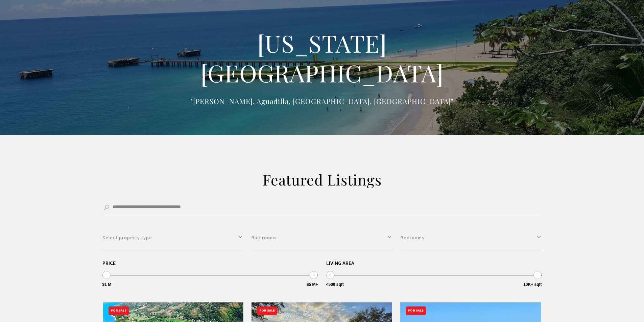 The image size is (644, 322). I want to click on span: 10K+ sqft, so click(533, 284).